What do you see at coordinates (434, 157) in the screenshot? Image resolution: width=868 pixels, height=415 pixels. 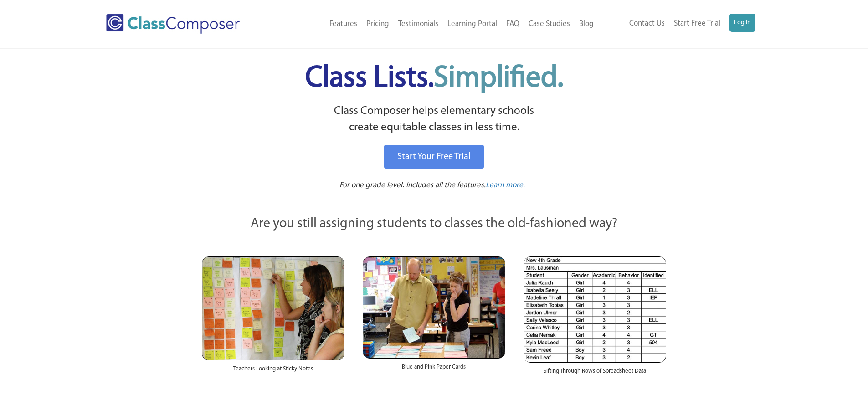 I see `a: Start Your Free Trial` at bounding box center [434, 157].